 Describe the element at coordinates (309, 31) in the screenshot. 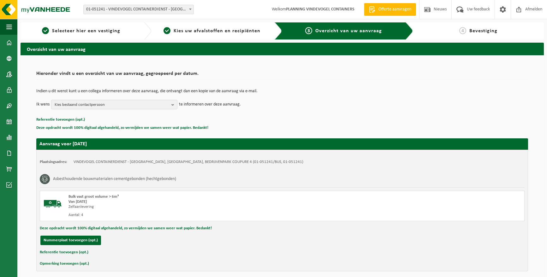

I see `span: 3` at that location.